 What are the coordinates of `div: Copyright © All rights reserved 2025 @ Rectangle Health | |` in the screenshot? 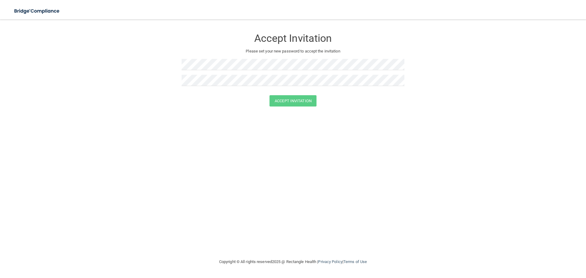 It's located at (293, 262).